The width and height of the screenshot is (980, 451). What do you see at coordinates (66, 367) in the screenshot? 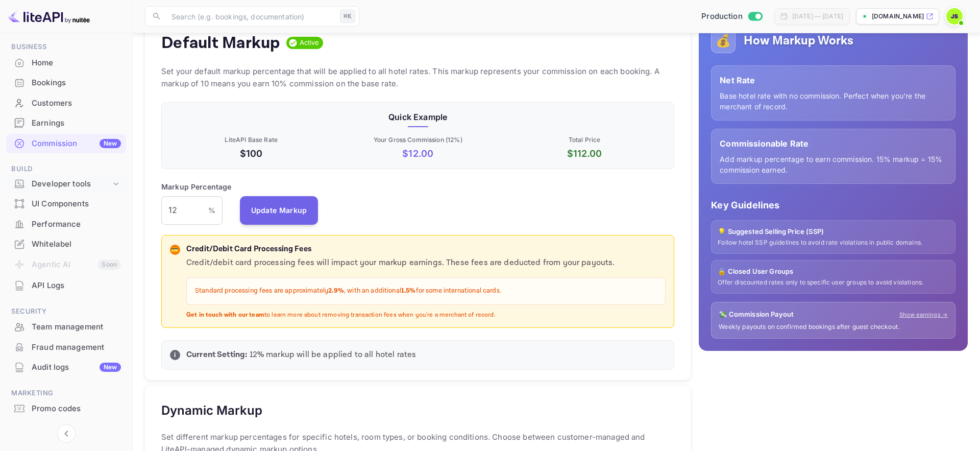
I see `a: Audit logsNew` at bounding box center [66, 367].